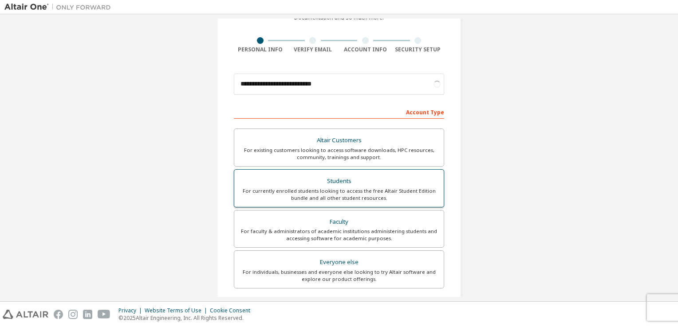  Describe the element at coordinates (232, 311) in the screenshot. I see `div: Cookie Consent` at that location.